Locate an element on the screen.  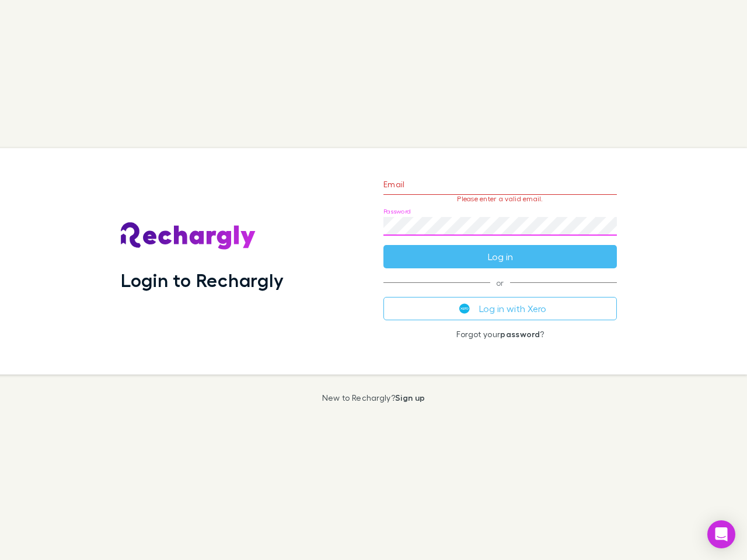
p: Please enter a valid email. is located at coordinates (500, 199).